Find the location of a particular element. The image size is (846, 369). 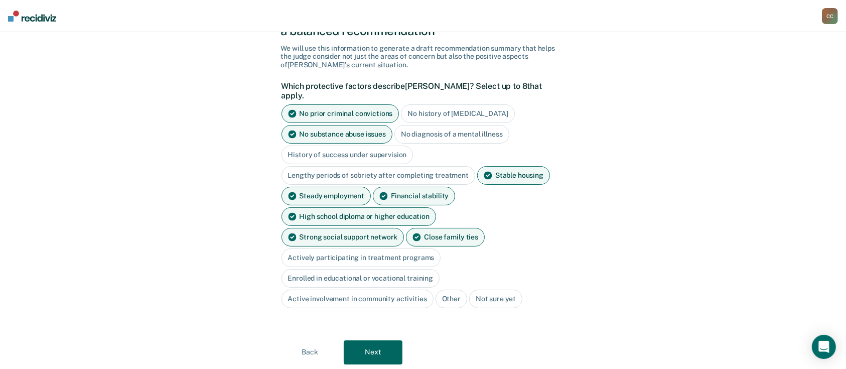

div: Close family ties is located at coordinates (445, 237).